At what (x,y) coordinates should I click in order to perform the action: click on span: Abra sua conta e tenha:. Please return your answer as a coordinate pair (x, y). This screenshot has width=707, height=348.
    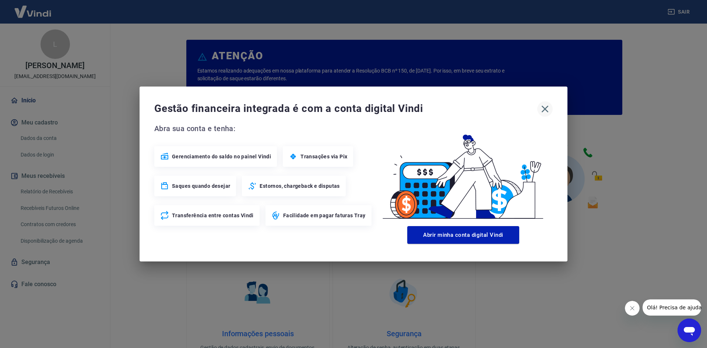
    Looking at the image, I should click on (264, 128).